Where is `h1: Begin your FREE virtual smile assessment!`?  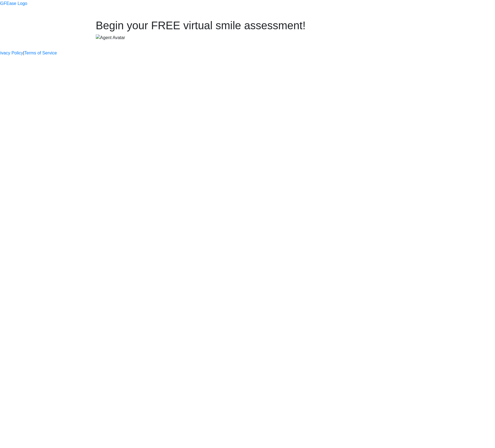 h1: Begin your FREE virtual smile assessment! is located at coordinates (248, 26).